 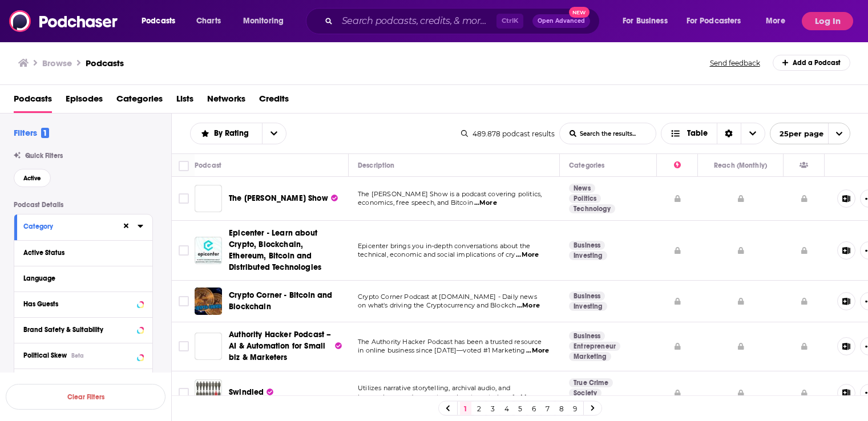 I want to click on h3: Browse, so click(x=57, y=63).